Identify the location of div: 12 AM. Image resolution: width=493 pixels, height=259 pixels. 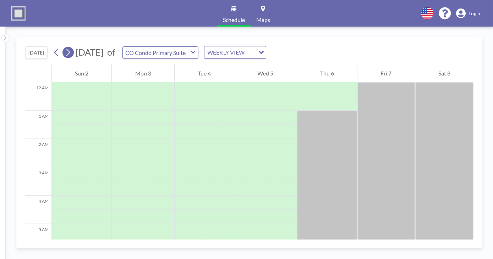
(38, 97).